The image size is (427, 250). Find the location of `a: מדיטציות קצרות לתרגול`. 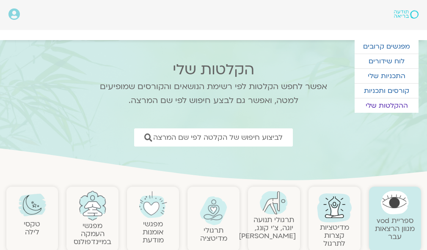

a: מדיטציות קצרות לתרגול is located at coordinates (334, 236).